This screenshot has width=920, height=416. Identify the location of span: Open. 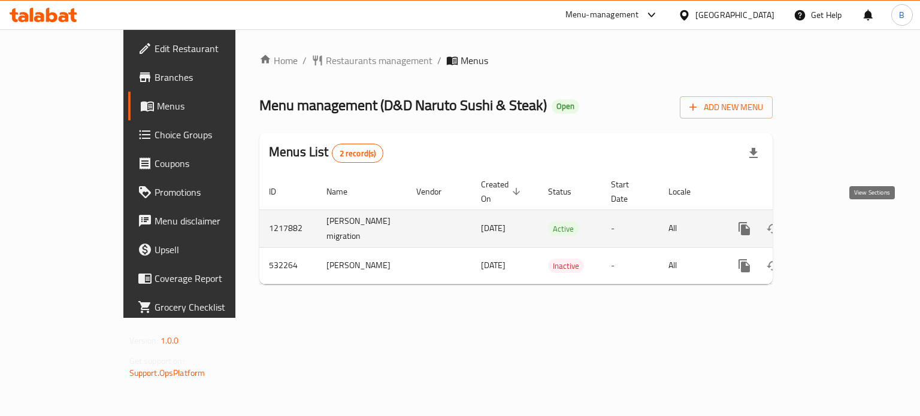
(565, 106).